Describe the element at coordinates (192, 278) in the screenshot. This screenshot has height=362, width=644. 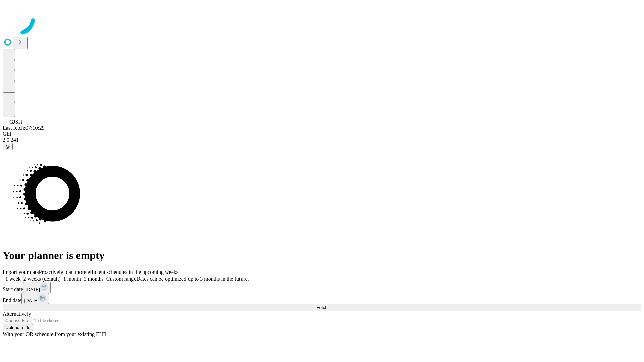
I see `span: Dates can be optimized up to 3 months in the future.` at that location.